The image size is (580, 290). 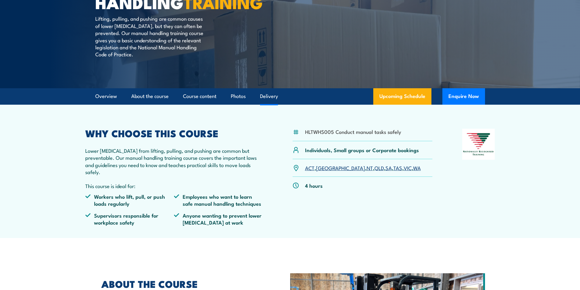 I want to click on a: Photos, so click(x=238, y=96).